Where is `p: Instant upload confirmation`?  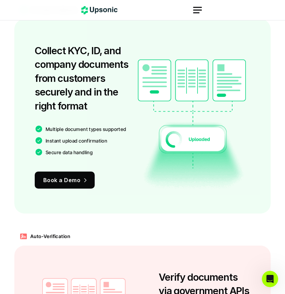 p: Instant upload confirmation is located at coordinates (76, 141).